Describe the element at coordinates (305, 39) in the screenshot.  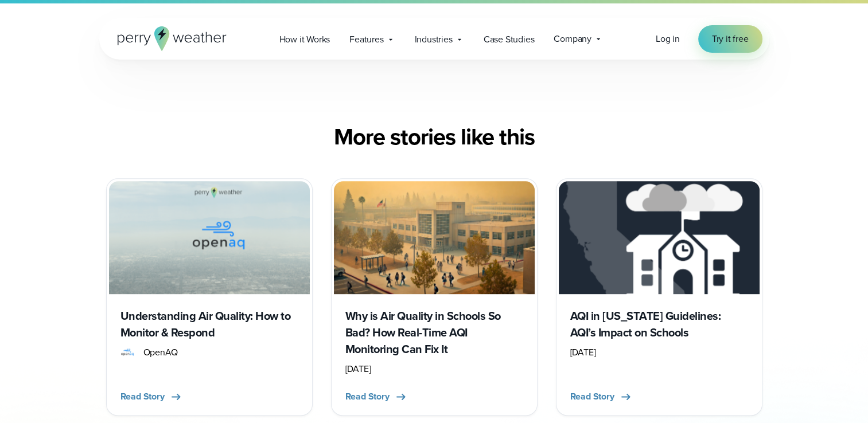
I see `span: How it Works` at that location.